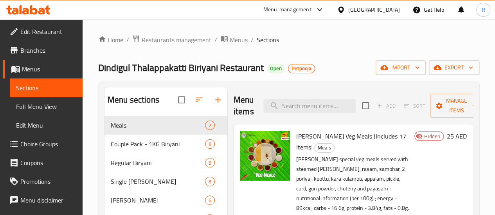 This screenshot has height=215, width=495. Describe the element at coordinates (166, 125) in the screenshot. I see `div: Meals2` at that location.